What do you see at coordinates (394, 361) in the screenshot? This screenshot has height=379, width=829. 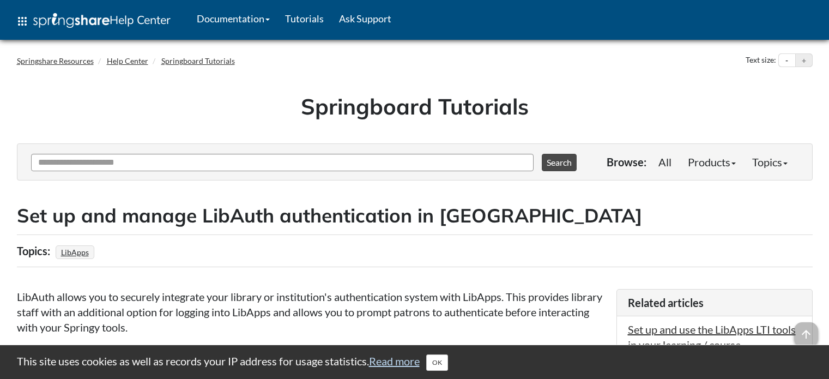 I see `a: Read more` at bounding box center [394, 361].